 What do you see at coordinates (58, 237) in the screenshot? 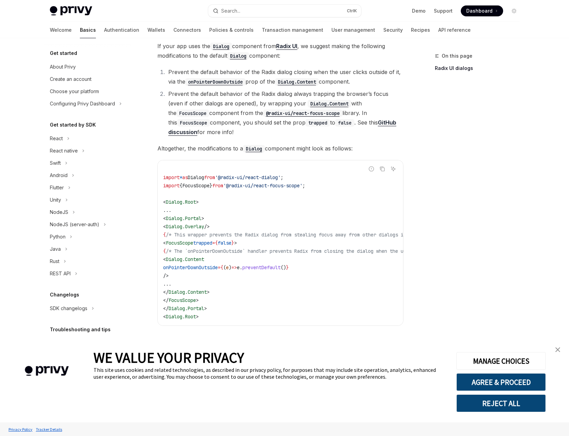
I see `div: Python` at bounding box center [58, 237].